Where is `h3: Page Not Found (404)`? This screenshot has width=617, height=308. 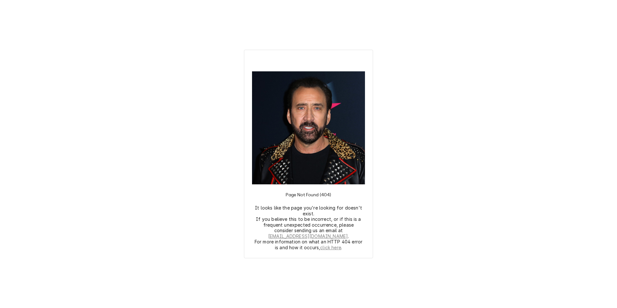 h3: Page Not Found (404) is located at coordinates (308, 194).